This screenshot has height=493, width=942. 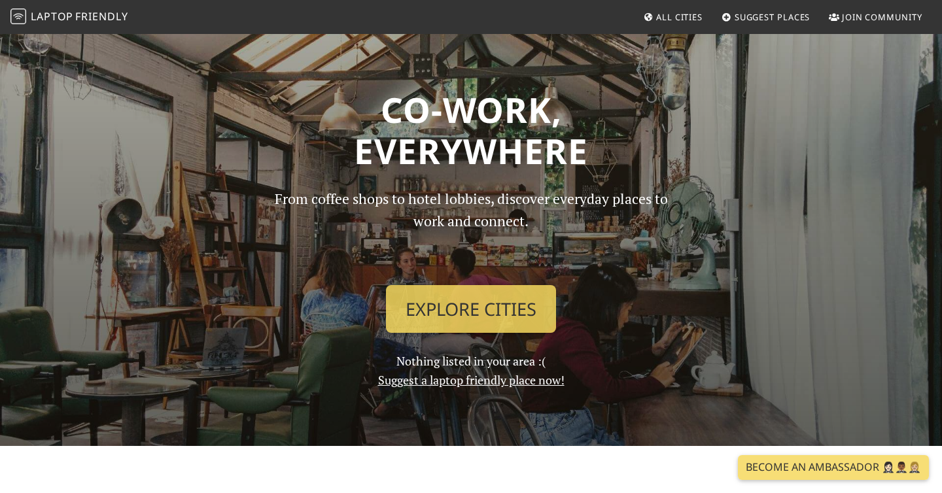 What do you see at coordinates (101, 16) in the screenshot?
I see `span: Friendly` at bounding box center [101, 16].